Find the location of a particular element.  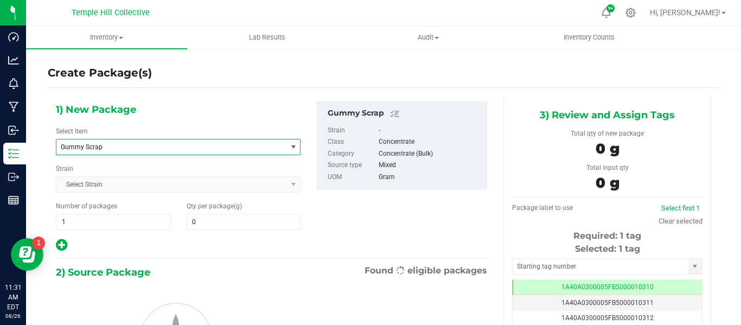

span: Found eligible packages is located at coordinates (426, 271).